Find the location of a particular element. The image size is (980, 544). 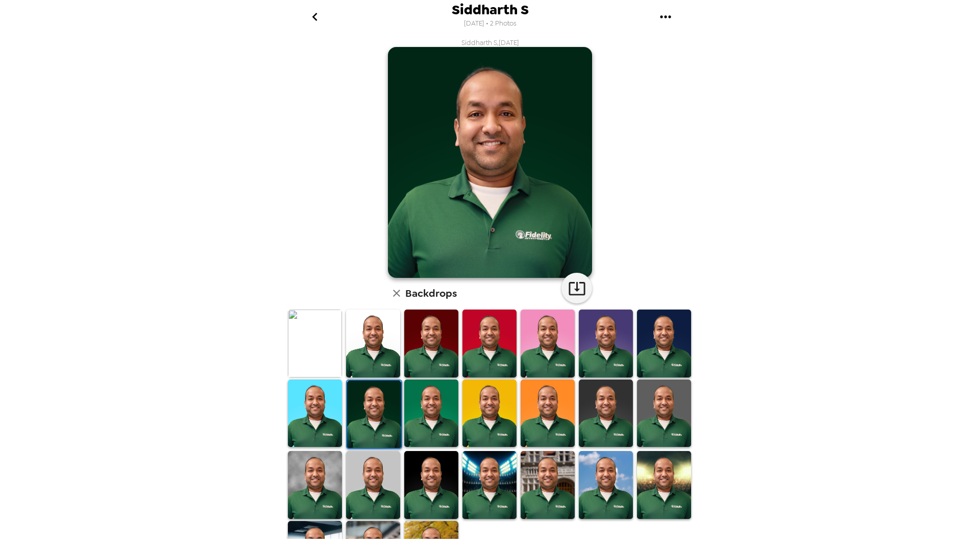

img: user is located at coordinates (490, 163).